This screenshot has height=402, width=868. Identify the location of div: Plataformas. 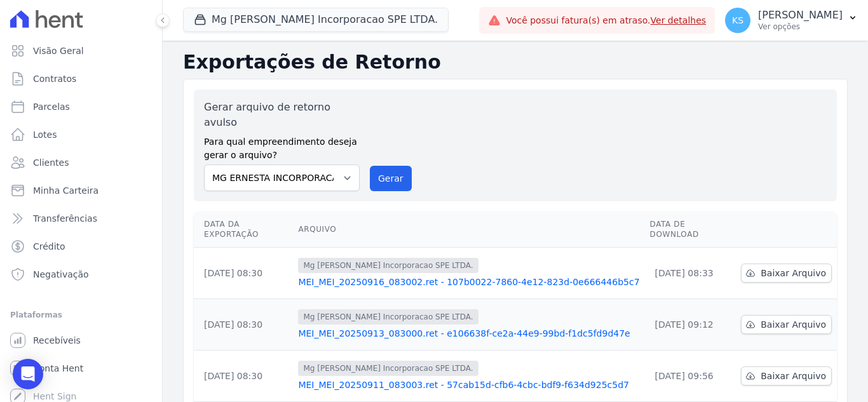
(81, 315).